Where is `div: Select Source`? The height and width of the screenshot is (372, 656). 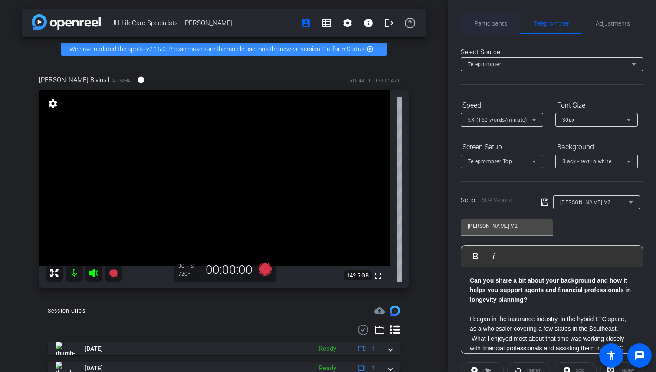 div: Select Source is located at coordinates (551, 52).